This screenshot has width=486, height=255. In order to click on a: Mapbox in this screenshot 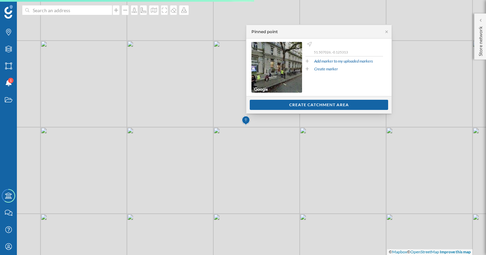, I will do `click(400, 251)`.